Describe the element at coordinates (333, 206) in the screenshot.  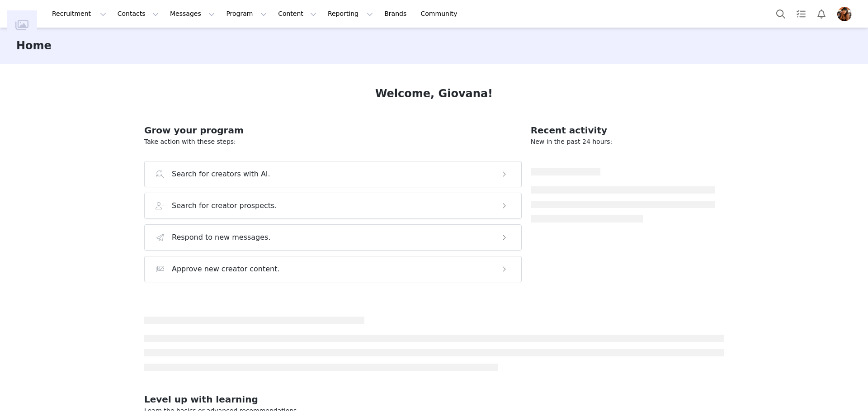
I see `button: Search for creator prospects.` at that location.